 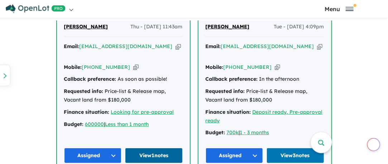 What do you see at coordinates (143, 112) in the screenshot?
I see `a: Looking for pre-approval` at bounding box center [143, 112].